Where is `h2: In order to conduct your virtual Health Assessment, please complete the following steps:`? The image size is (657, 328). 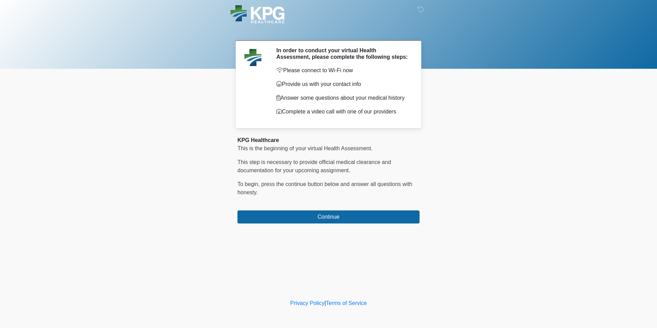 h2: In order to conduct your virtual Health Assessment, please complete the following steps: is located at coordinates (342, 54).